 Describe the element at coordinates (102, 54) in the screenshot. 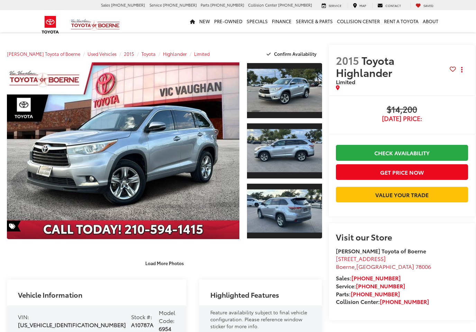

I see `span: Used Vehicles` at that location.